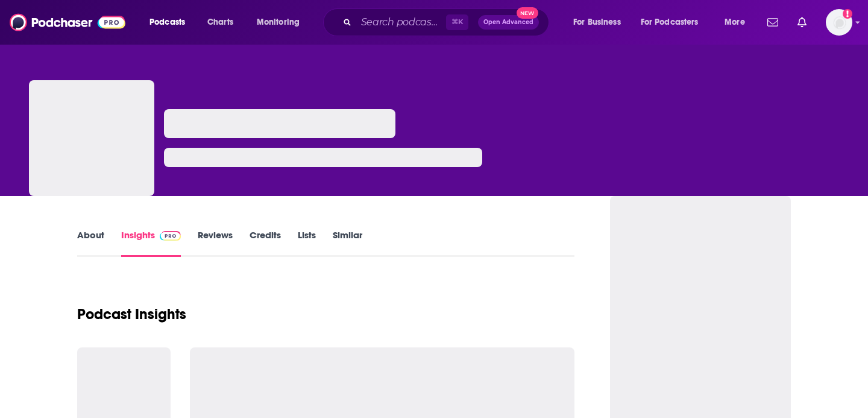 Image resolution: width=868 pixels, height=418 pixels. I want to click on button: Show profile menu, so click(839, 22).